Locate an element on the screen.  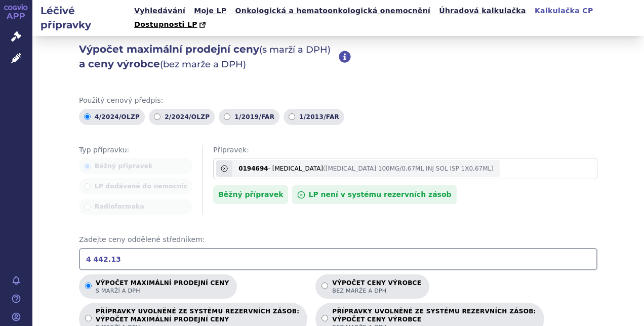
label: 1/2013/FAR is located at coordinates (314, 117).